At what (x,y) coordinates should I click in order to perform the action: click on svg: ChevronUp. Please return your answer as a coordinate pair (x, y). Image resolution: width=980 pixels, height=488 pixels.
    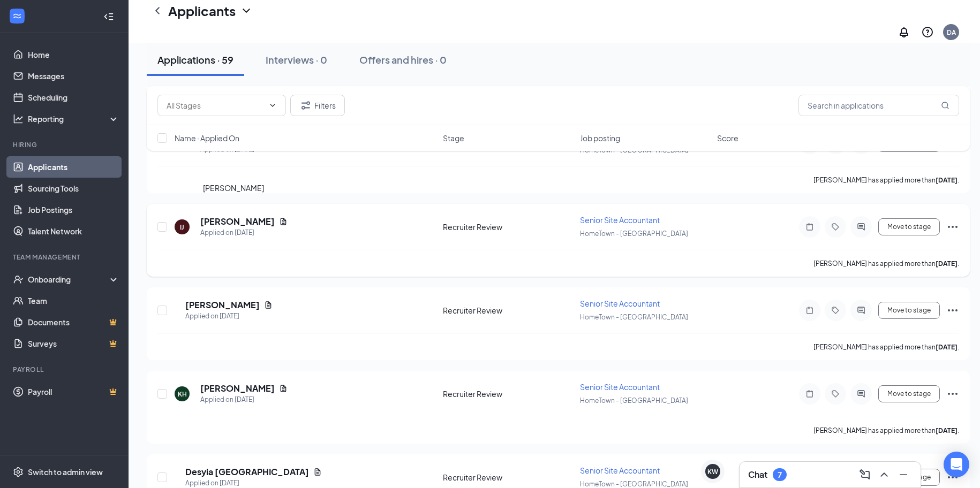
    Looking at the image, I should click on (884, 474).